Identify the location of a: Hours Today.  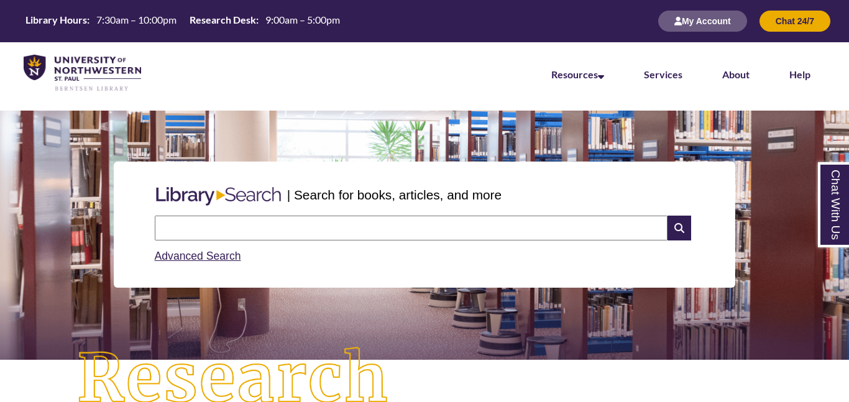
(183, 21).